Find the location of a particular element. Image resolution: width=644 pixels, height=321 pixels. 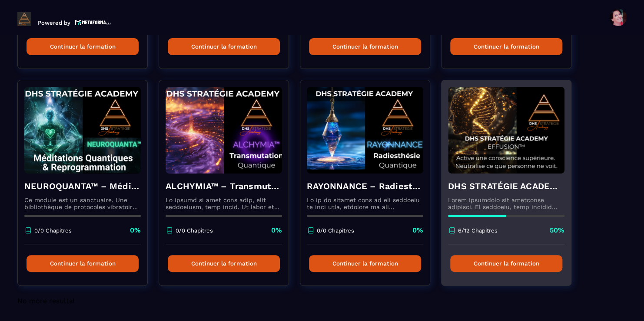

h4: RAYONNANCE – Radiesthésie Quantique™ - DHS Strategie Academy is located at coordinates (365, 186).